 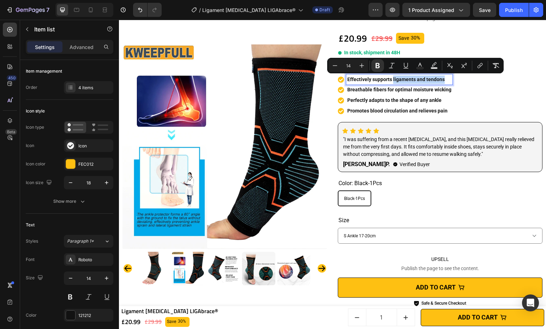 I want to click on p: Advanced, so click(x=81, y=47).